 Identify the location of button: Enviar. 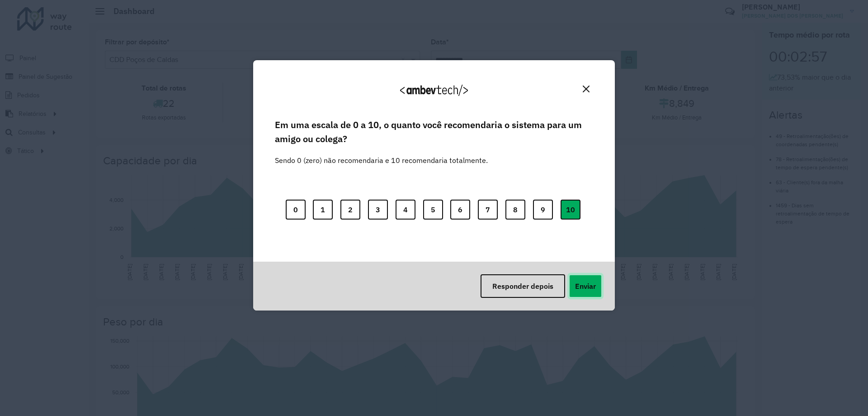
(585, 286).